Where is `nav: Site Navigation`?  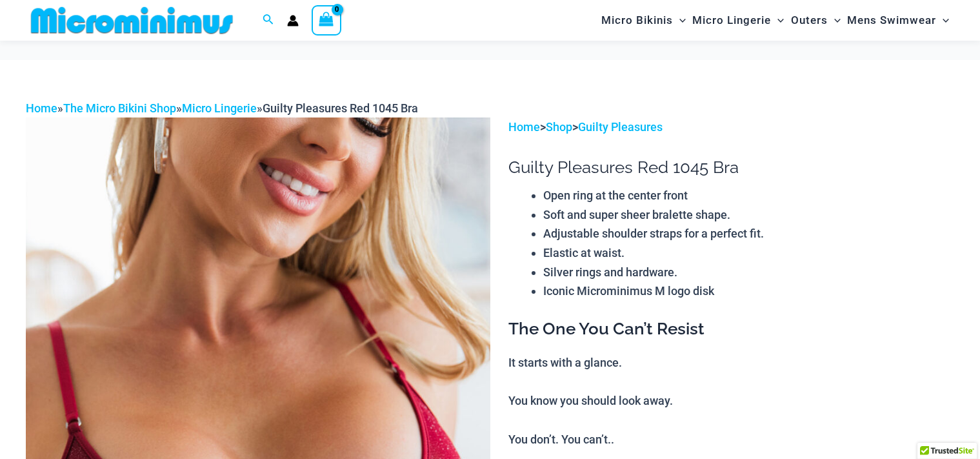
nav: Site Navigation is located at coordinates (775, 20).